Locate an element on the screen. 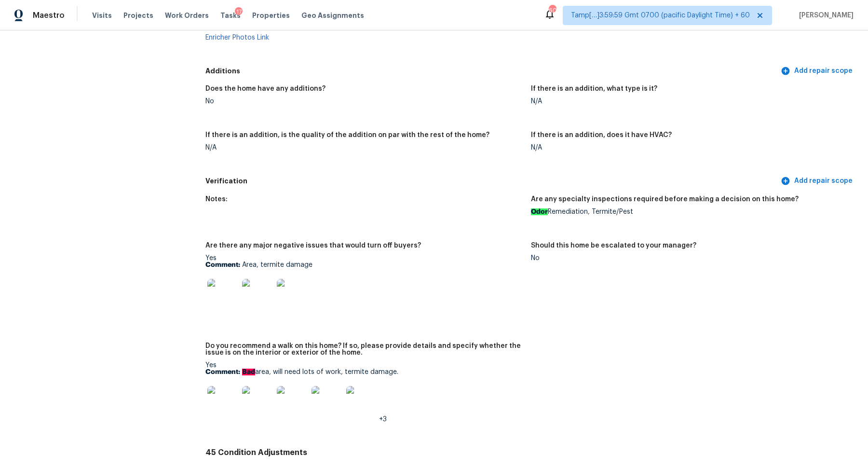  ah_el_jm_1744357345922: Bad is located at coordinates (248, 372).